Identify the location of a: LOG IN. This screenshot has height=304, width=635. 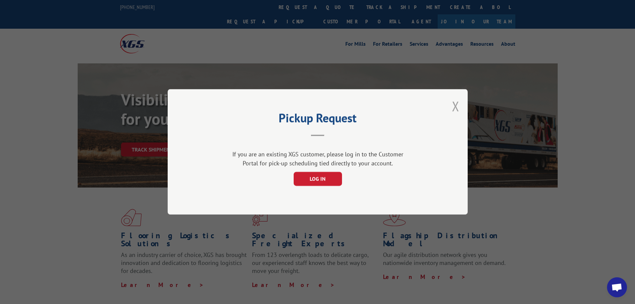
(318, 179).